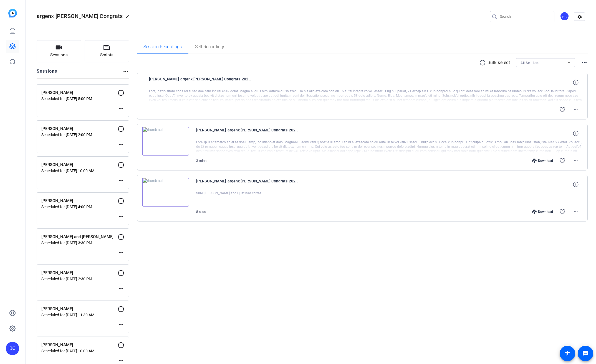 This screenshot has height=364, width=596. I want to click on p: Bulk select, so click(499, 63).